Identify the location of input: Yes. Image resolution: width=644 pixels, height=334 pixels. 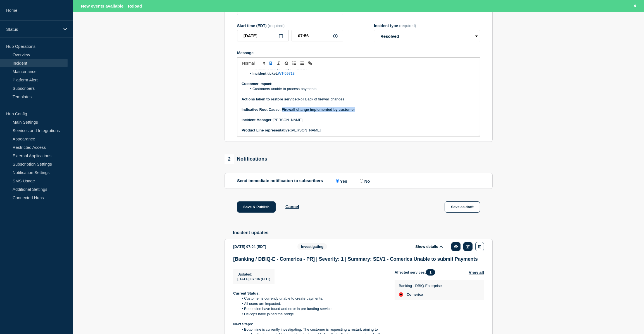
(338, 181).